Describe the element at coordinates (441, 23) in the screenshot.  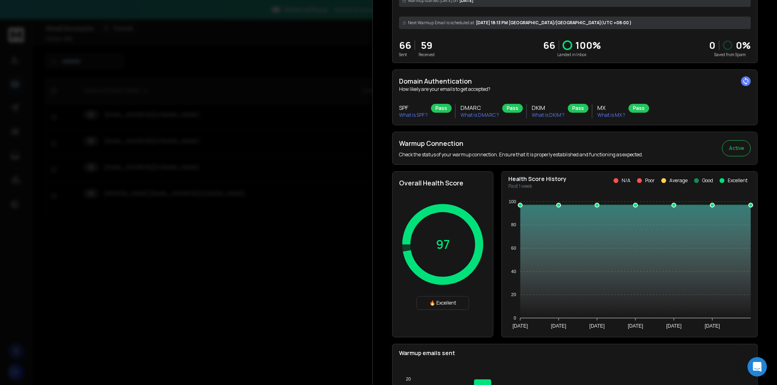
I see `span: Next Warmup Email is scheduled at` at that location.